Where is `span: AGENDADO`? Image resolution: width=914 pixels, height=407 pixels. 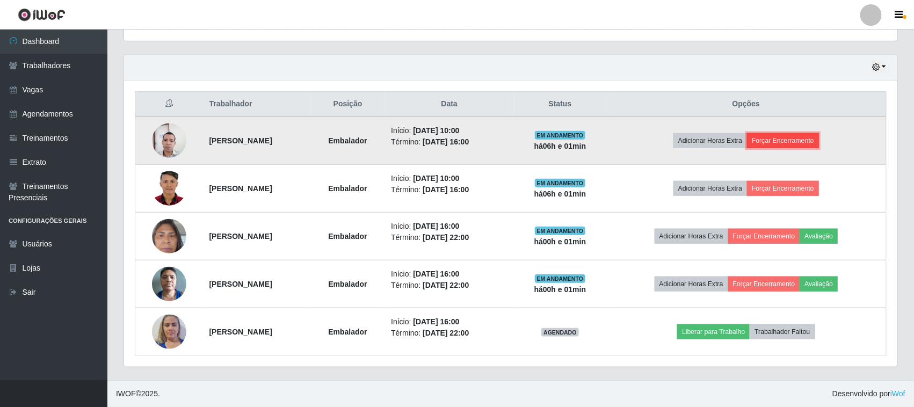
span: AGENDADO is located at coordinates (560, 332).